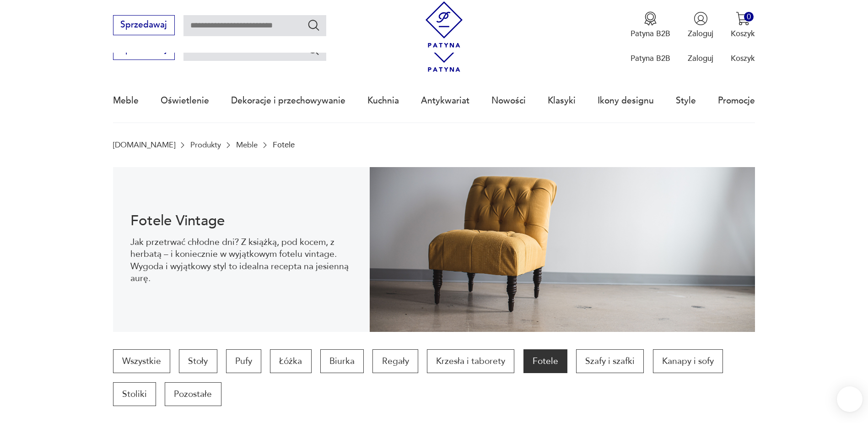 This screenshot has width=868, height=423. What do you see at coordinates (686, 101) in the screenshot?
I see `a: Style` at bounding box center [686, 101].